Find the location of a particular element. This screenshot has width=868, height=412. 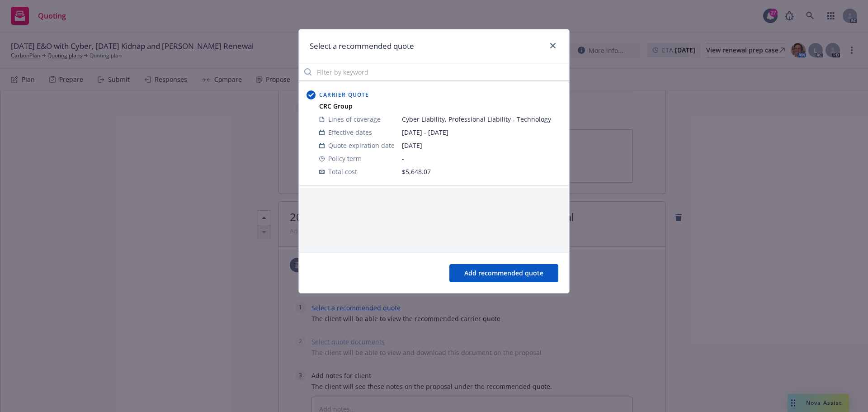

span: Carrier Quote is located at coordinates (344, 94).